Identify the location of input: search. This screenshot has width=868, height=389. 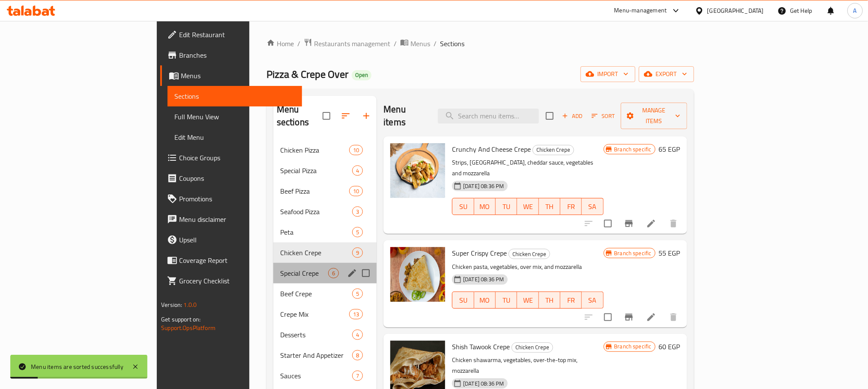
(488, 116).